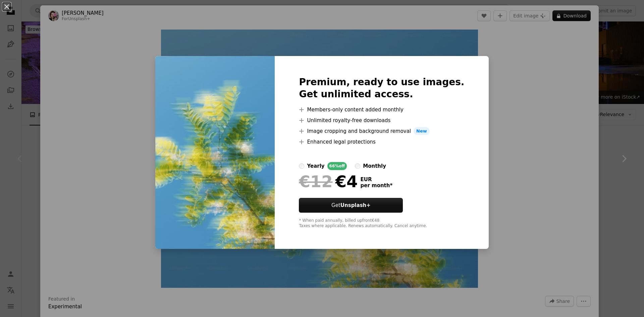  What do you see at coordinates (356, 205) in the screenshot?
I see `strong: Unsplash+` at bounding box center [356, 205].